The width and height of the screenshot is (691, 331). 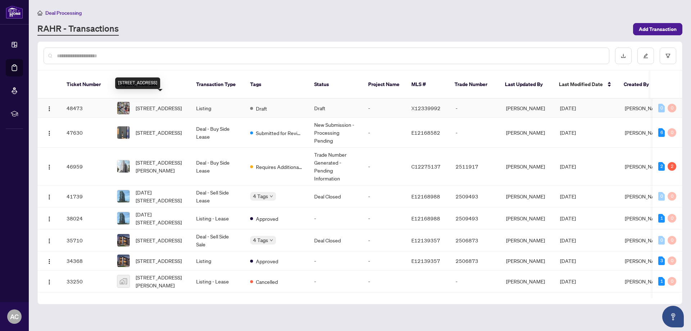 I want to click on span: Approved, so click(x=267, y=261).